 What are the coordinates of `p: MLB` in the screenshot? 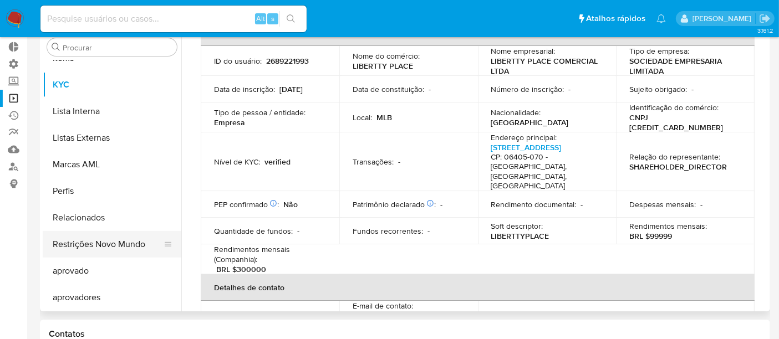 It's located at (384, 117).